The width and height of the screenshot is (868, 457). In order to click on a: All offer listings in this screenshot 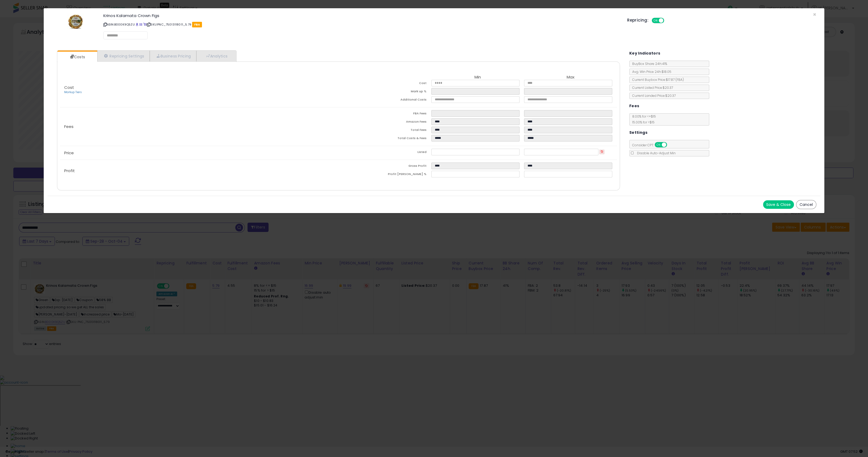, I will do `click(141, 25)`.